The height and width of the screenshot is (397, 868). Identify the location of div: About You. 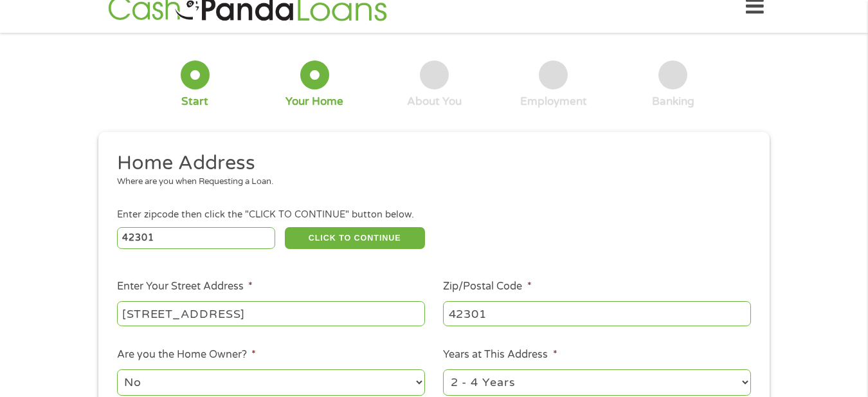
(434, 102).